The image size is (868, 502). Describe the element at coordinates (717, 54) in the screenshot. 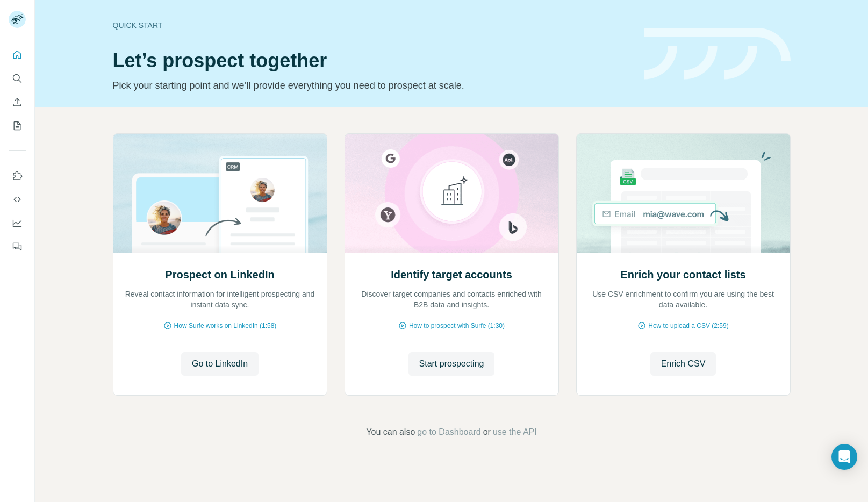

I see `img: banner` at that location.